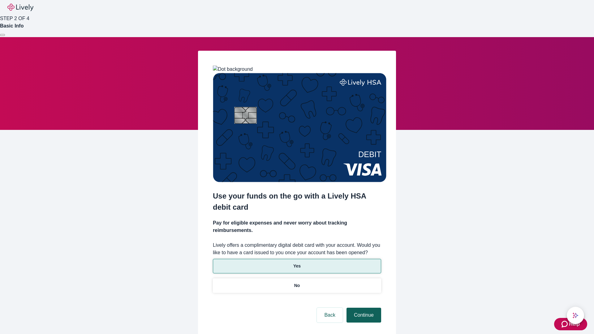  What do you see at coordinates (233, 69) in the screenshot?
I see `img: Dot background` at bounding box center [233, 69].